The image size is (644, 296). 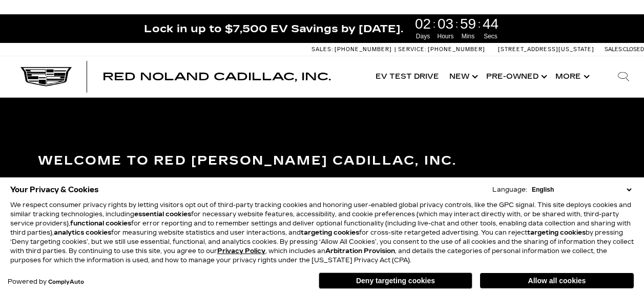 I want to click on select: Language Select, so click(x=582, y=190).